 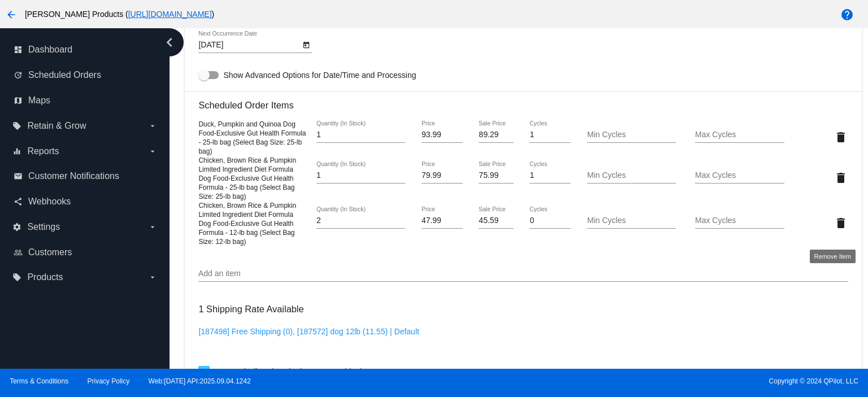 I want to click on span: Copyright © 2024 QPilot, LLC, so click(x=651, y=381).